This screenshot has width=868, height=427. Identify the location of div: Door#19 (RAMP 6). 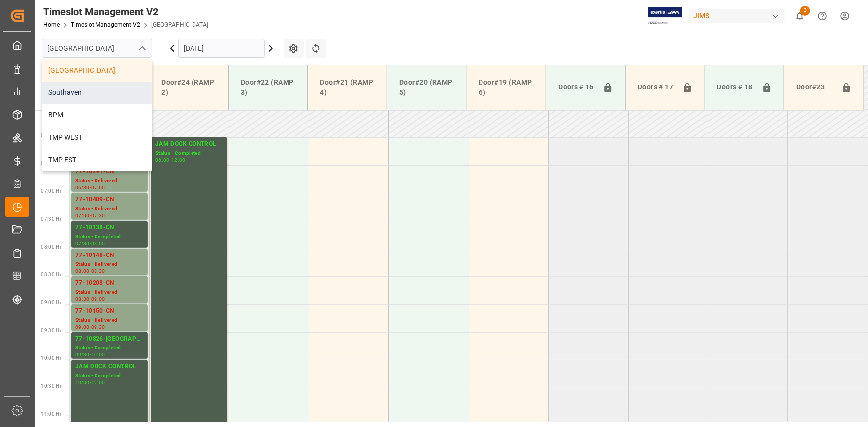
(506, 88).